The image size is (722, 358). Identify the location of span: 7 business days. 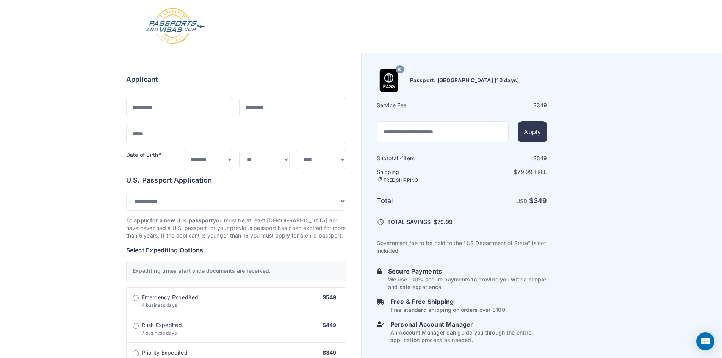
(159, 333).